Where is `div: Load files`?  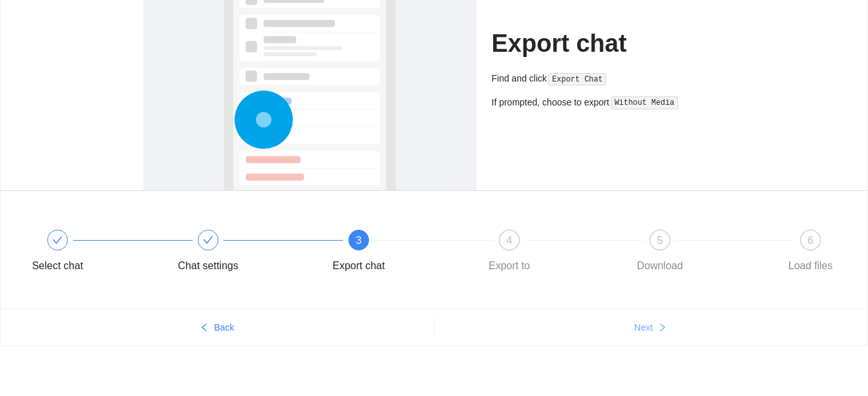
div: Load files is located at coordinates (810, 266).